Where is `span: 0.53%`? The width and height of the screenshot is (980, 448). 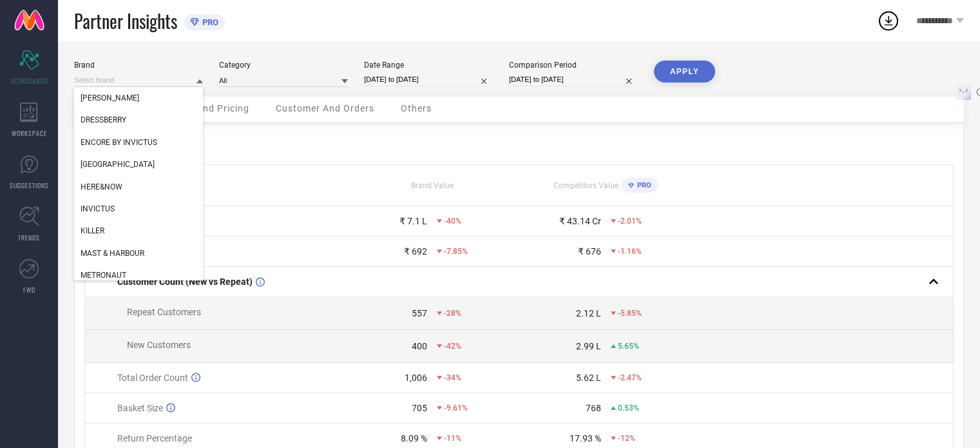 span: 0.53% is located at coordinates (628, 408).